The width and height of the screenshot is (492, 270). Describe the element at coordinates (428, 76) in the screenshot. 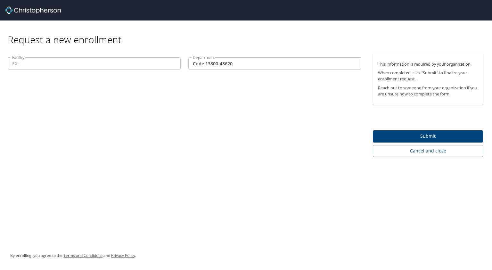

I see `p: When completed, click “Submit” to finalize your enrollment request.` at that location.